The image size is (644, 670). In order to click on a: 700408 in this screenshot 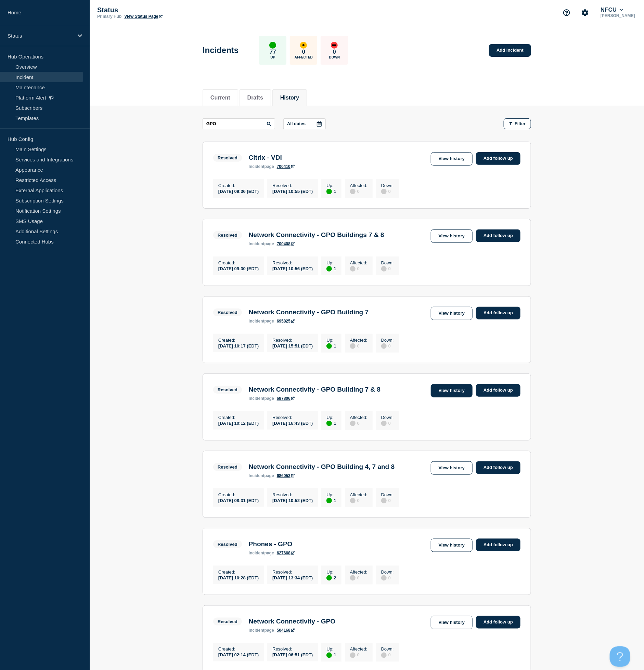, I will do `click(285, 243)`.